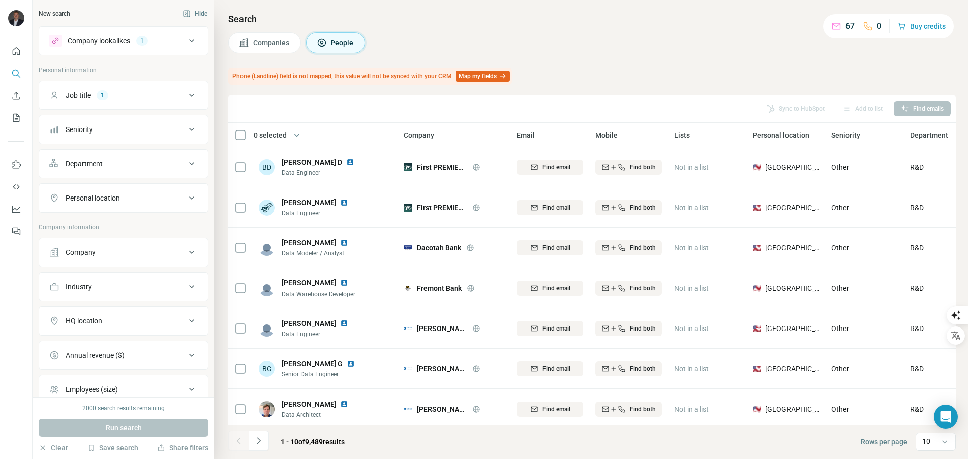  I want to click on button: Quick start, so click(16, 51).